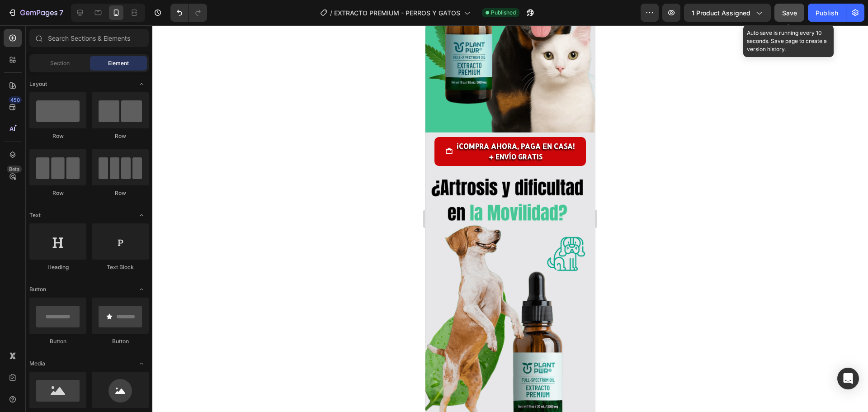 This screenshot has width=868, height=412. Describe the element at coordinates (790, 12) in the screenshot. I see `span: Save` at that location.